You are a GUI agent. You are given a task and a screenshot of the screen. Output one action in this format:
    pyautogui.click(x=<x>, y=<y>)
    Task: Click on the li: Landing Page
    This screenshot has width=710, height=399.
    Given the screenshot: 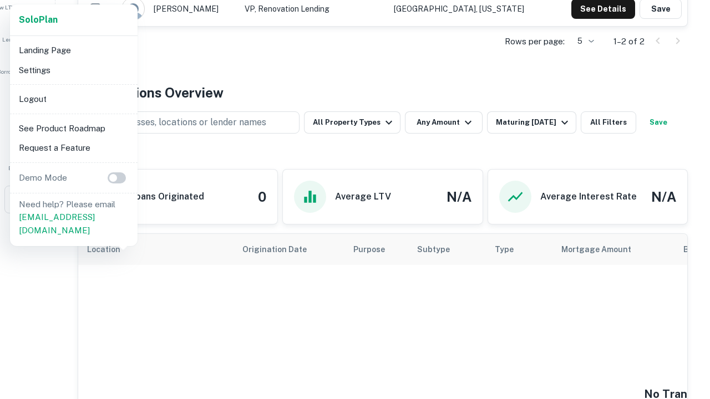 What is the action you would take?
    pyautogui.click(x=74, y=50)
    